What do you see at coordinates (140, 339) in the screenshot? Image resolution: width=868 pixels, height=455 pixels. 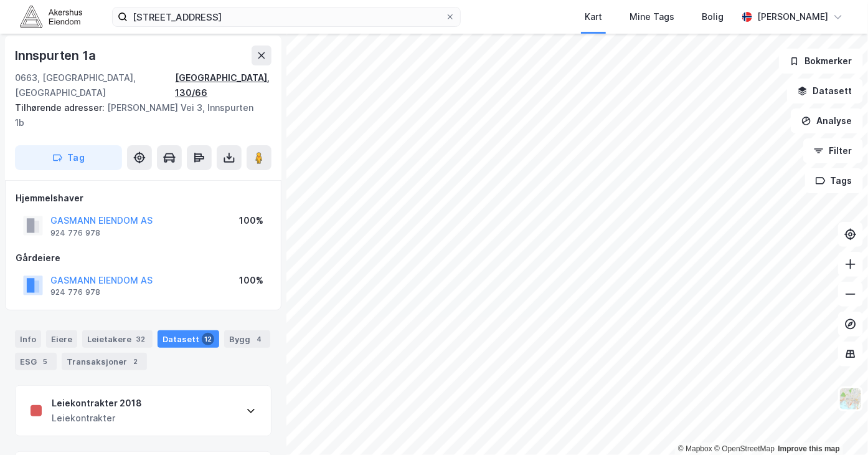 I see `div: 32` at bounding box center [140, 339].